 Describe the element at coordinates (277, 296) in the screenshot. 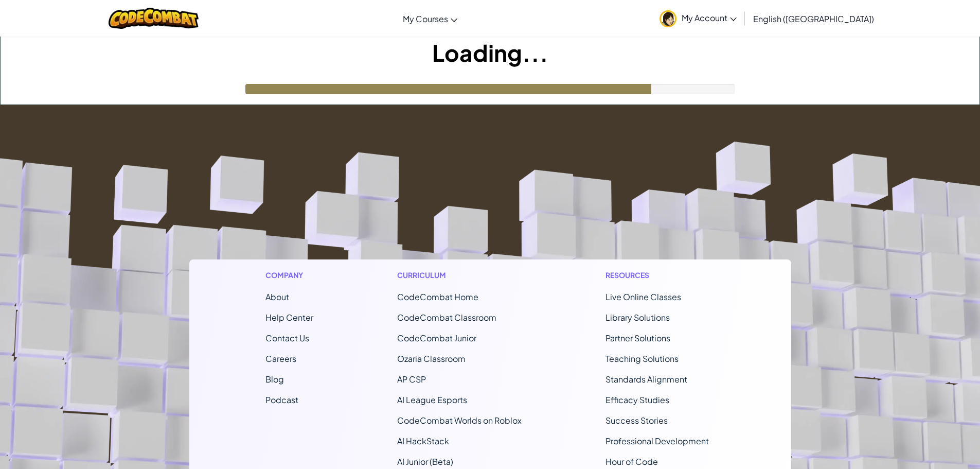

I see `a: About` at that location.